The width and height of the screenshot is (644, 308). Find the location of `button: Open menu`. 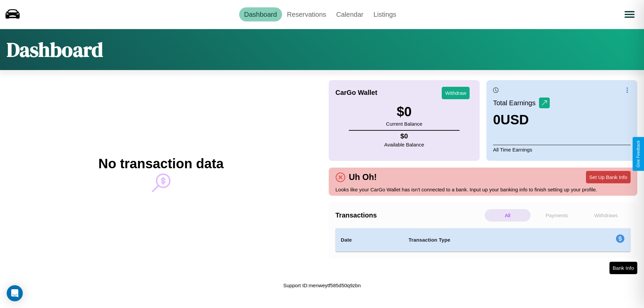

button: Open menu is located at coordinates (630, 14).